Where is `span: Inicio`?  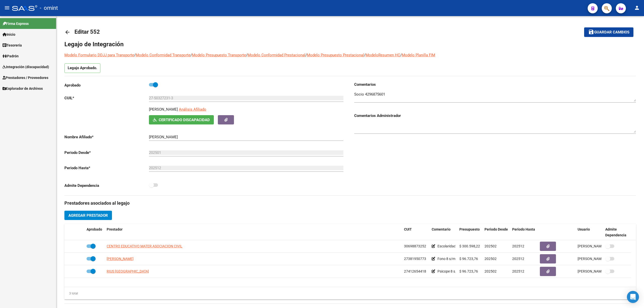 span: Inicio is located at coordinates (9, 34).